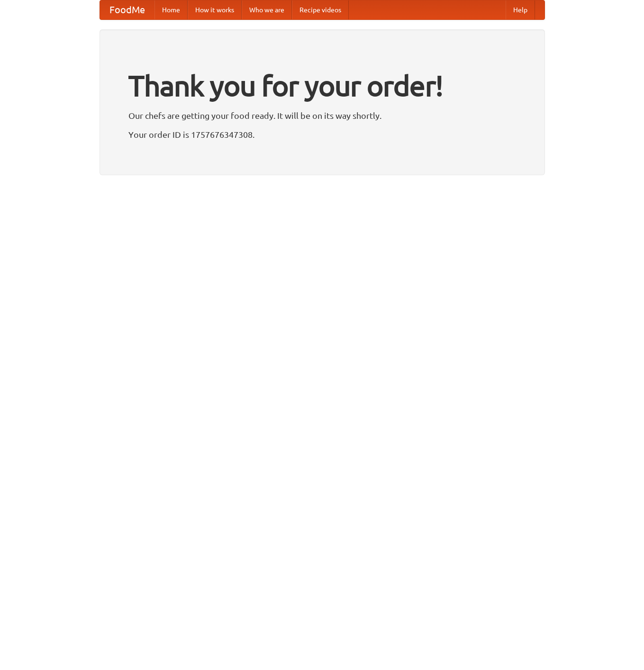 The height and width of the screenshot is (670, 644). I want to click on p: Our chefs are getting your food ready. It will be on its way shortly., so click(322, 116).